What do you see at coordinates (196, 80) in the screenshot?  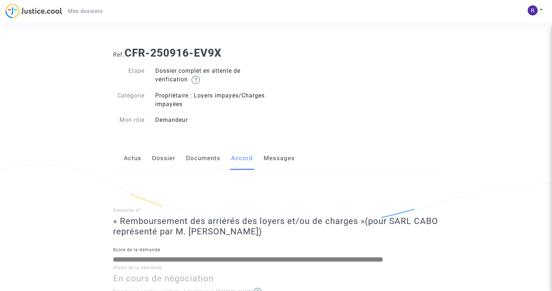 I see `img: help.svg` at bounding box center [196, 80].